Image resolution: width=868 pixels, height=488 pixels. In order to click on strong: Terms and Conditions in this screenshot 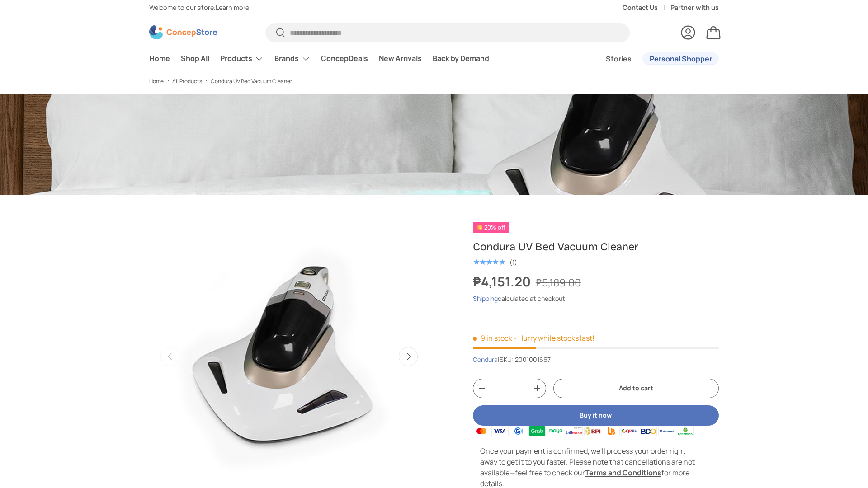, I will do `click(622, 472)`.